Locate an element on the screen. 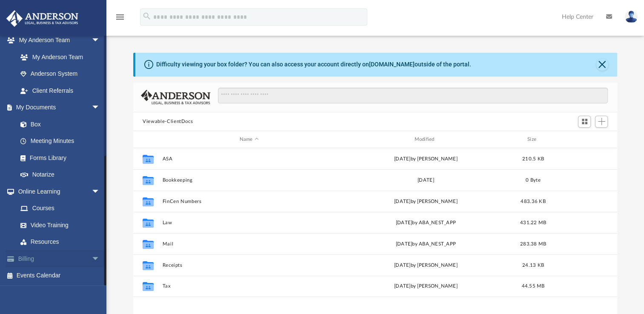  button: Switch to Grid View is located at coordinates (584, 122).